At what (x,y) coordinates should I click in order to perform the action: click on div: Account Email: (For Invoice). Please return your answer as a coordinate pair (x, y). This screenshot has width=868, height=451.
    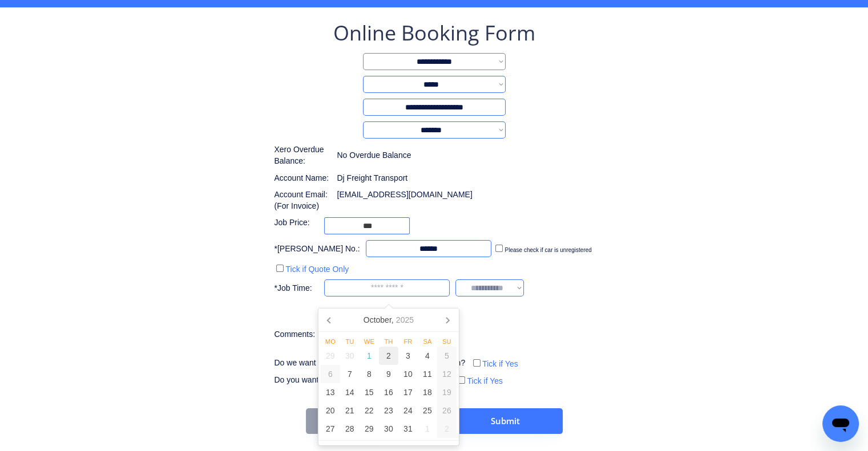
    Looking at the image, I should click on (302, 200).